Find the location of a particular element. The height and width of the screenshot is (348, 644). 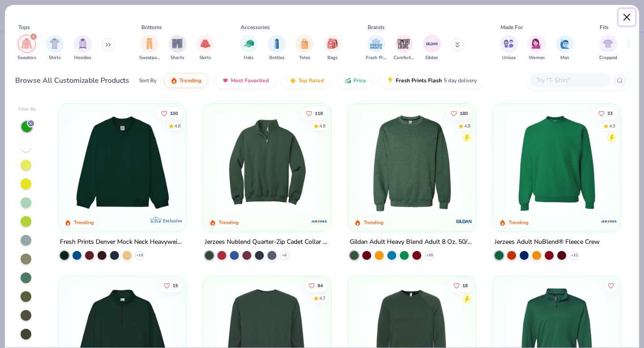

button: Price is located at coordinates (355, 81).